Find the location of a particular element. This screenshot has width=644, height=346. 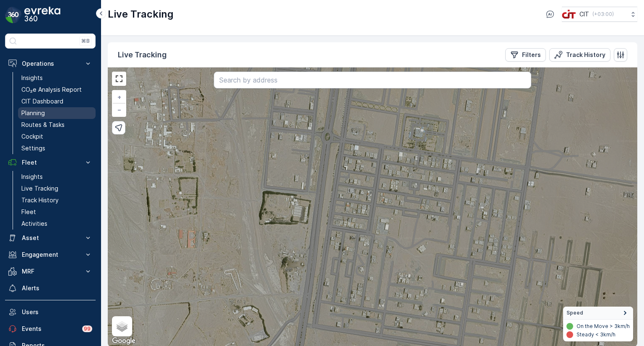

p: ( +03:00 ) is located at coordinates (602, 14).